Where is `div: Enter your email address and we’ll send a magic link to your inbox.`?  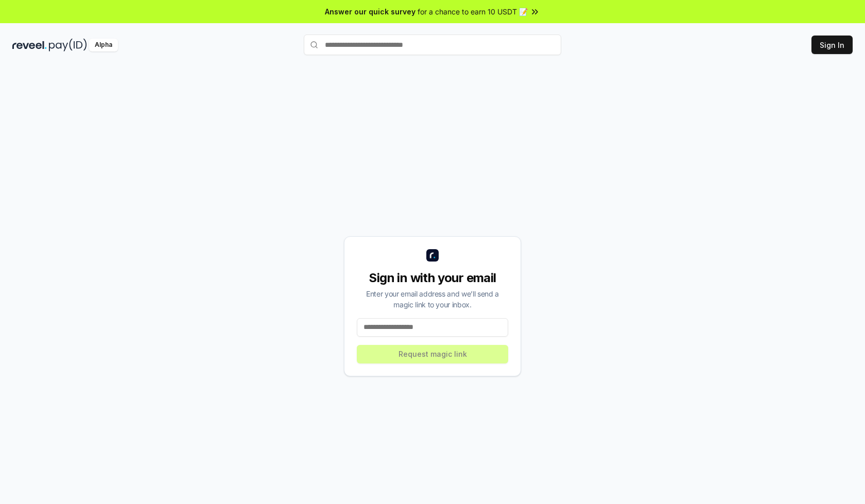
div: Enter your email address and we’ll send a magic link to your inbox. is located at coordinates (433, 299).